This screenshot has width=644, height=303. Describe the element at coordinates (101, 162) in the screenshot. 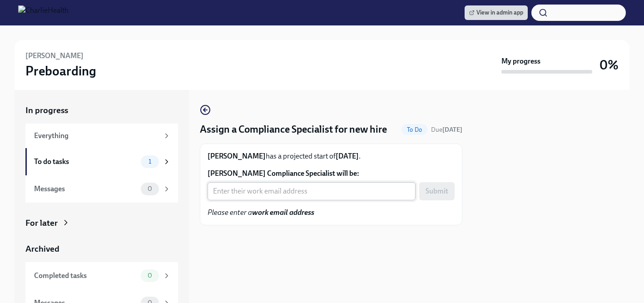

I see `a: To do tasks1` at that location.